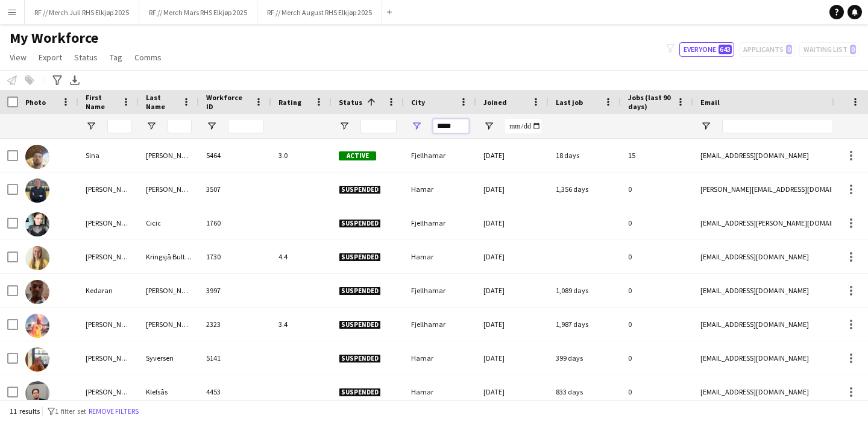  Describe the element at coordinates (235, 223) in the screenshot. I see `div: 1760` at that location.